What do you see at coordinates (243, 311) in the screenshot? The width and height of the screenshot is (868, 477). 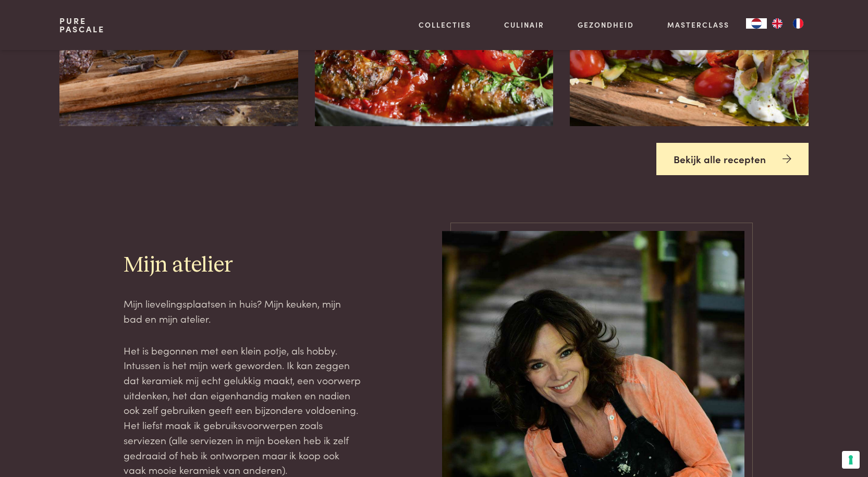 I see `p: Mijn lievelingsplaatsen in huis? Mijn keuken, mijn bad en mijn atelier.` at bounding box center [243, 311].